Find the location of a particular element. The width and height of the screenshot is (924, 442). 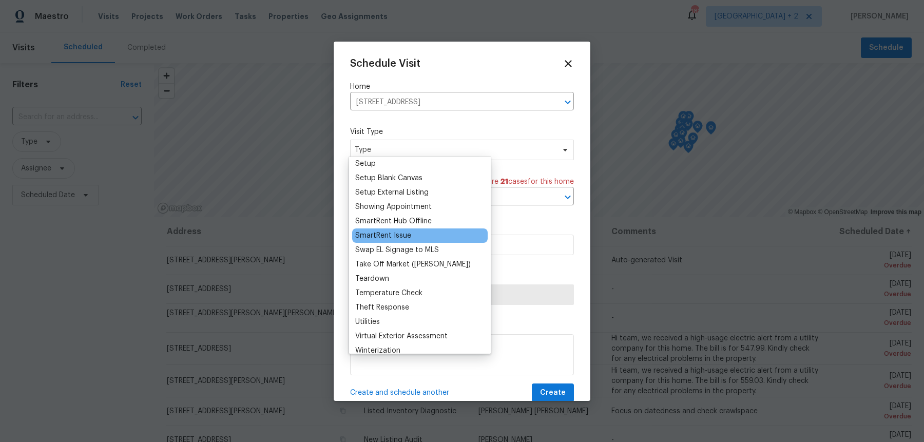

label: Visit Type is located at coordinates (462, 132).